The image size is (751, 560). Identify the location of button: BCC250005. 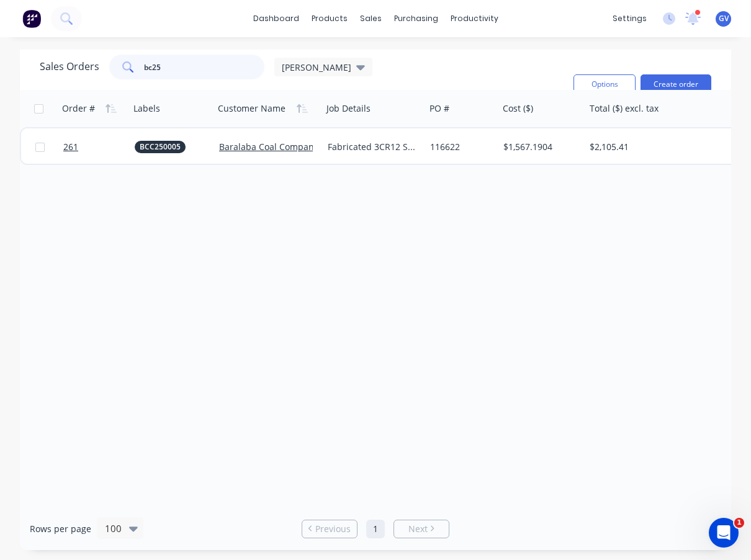
(160, 147).